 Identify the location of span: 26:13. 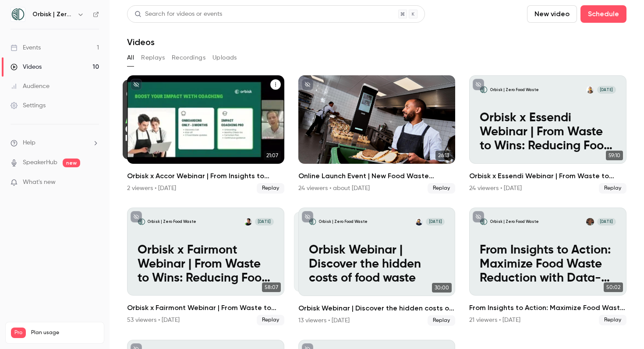
(443, 155).